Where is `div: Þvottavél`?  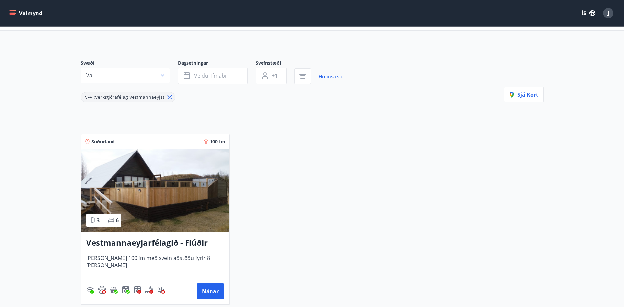
div: Þvottavél is located at coordinates (126, 289).